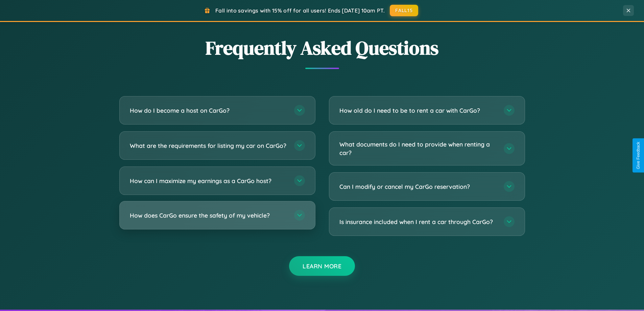  Describe the element at coordinates (418, 148) in the screenshot. I see `h3: What documents do I need to provide when renting a car?` at that location.